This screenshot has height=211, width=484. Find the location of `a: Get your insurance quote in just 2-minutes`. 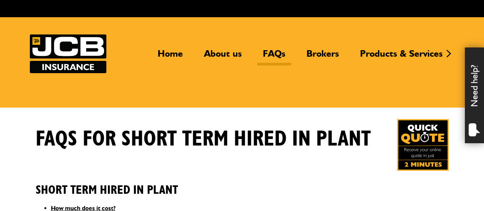

a: Get your insurance quote in just 2-minutes is located at coordinates (423, 145).